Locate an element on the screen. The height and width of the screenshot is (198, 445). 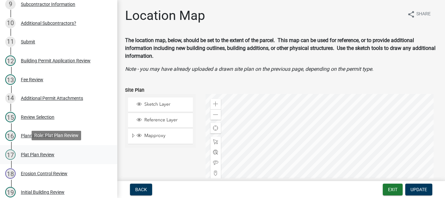
span: Reference Layer is located at coordinates (167, 120).